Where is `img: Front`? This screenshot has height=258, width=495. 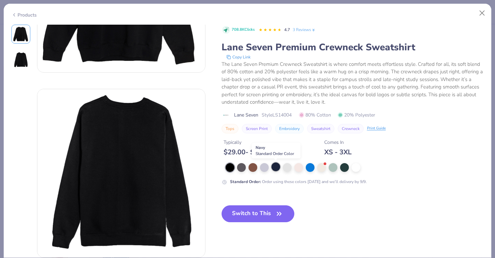 img: Front is located at coordinates (21, 34).